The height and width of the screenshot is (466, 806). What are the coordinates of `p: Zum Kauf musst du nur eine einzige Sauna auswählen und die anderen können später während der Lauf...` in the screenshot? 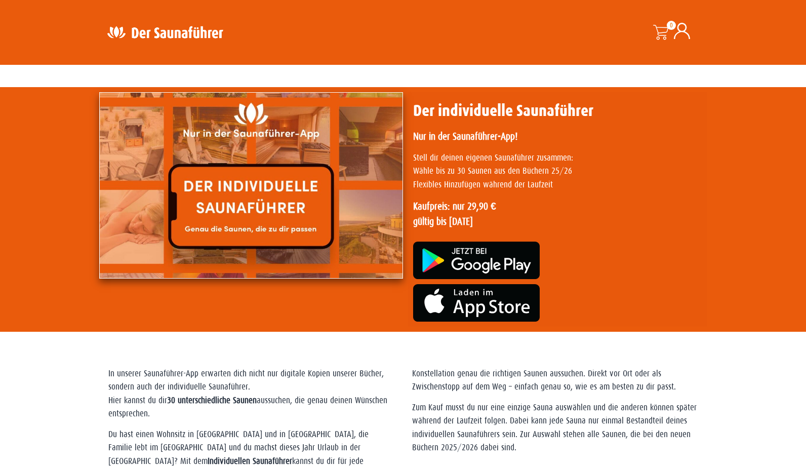 It's located at (555, 428).